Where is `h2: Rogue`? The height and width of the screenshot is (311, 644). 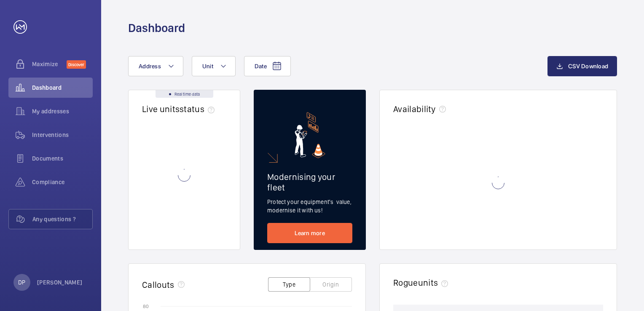
h2: Rogue is located at coordinates (422, 282).